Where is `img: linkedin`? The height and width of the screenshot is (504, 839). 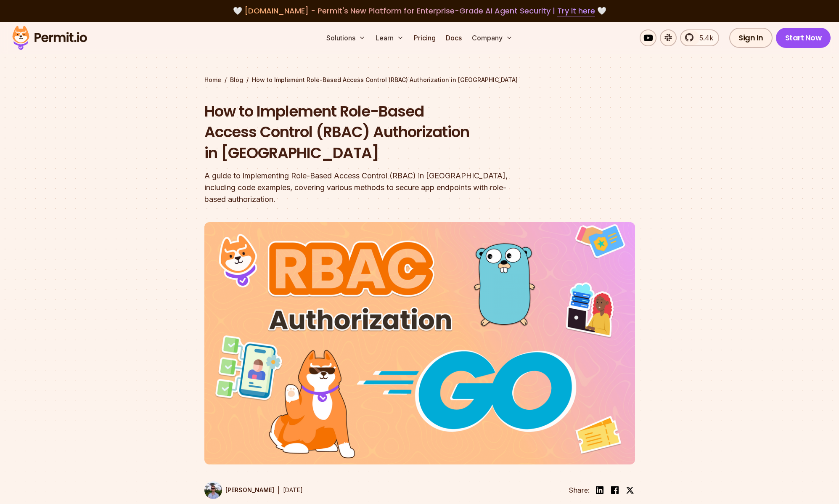 img: linkedin is located at coordinates (599, 490).